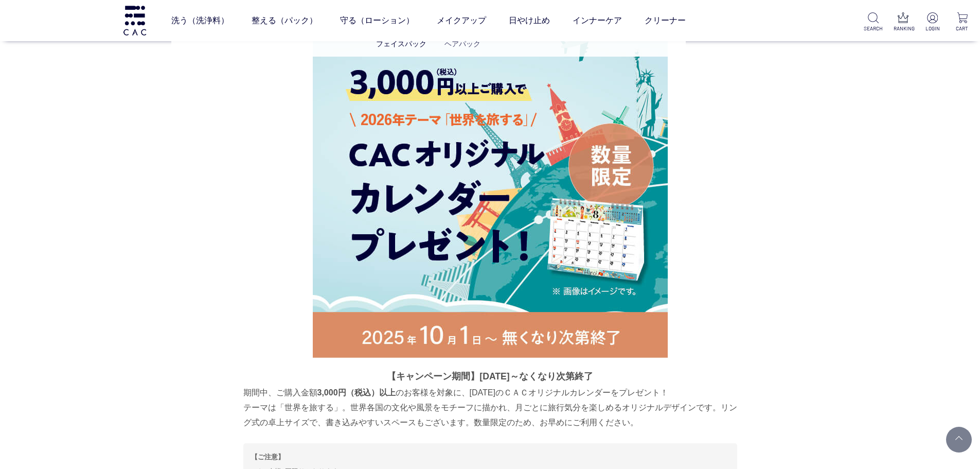 This screenshot has height=469, width=980. What do you see at coordinates (490, 457) in the screenshot?
I see `p: 【ご注意】` at bounding box center [490, 457].